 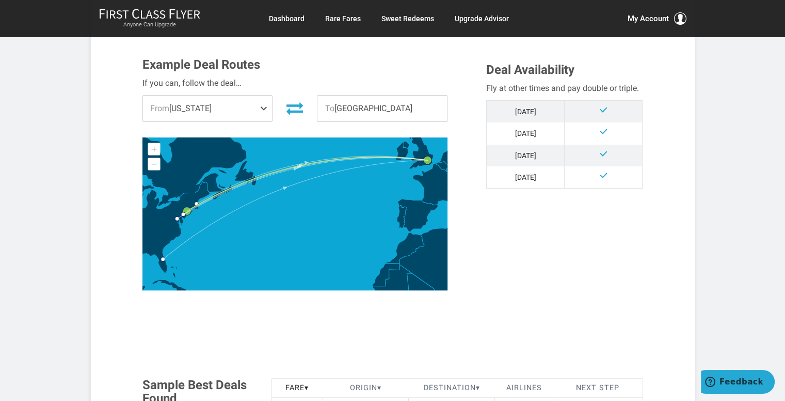 What do you see at coordinates (402, 216) in the screenshot?
I see `path: Portugal` at bounding box center [402, 216].